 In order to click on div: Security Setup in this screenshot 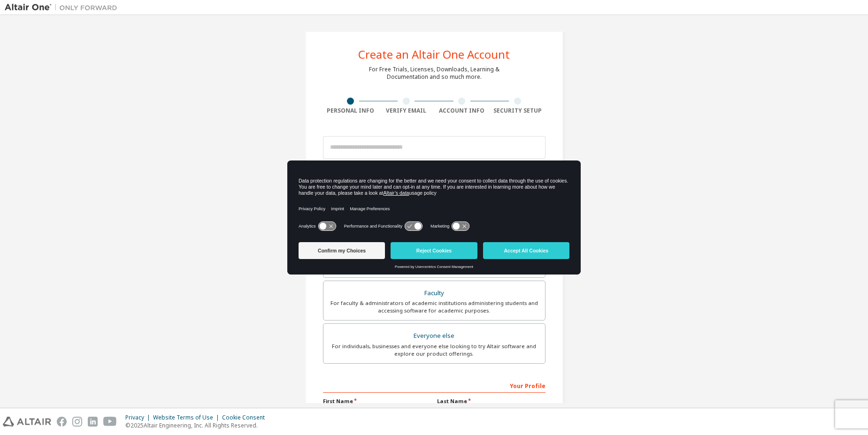, I will do `click(518, 110)`.